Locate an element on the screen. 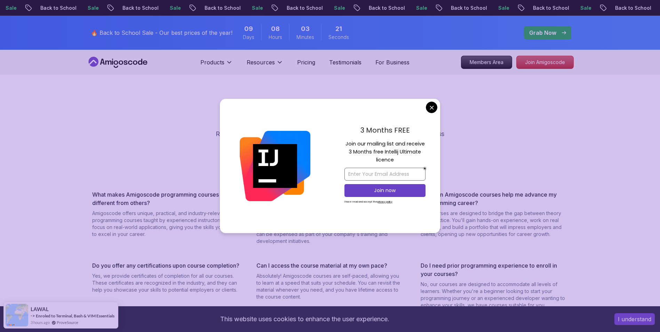 This screenshot has width=660, height=332. span: 8 Hours is located at coordinates (275, 29).